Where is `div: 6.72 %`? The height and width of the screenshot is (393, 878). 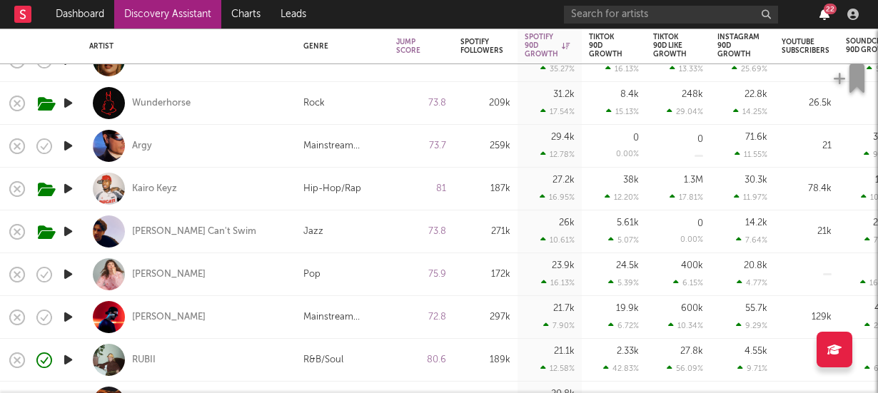
div: 6.72 % is located at coordinates (623, 326).